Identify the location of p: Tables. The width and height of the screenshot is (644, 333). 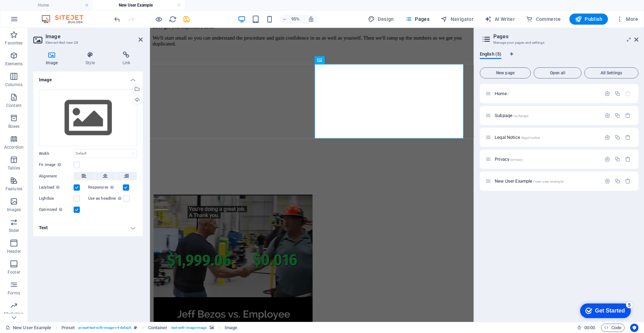
(14, 168).